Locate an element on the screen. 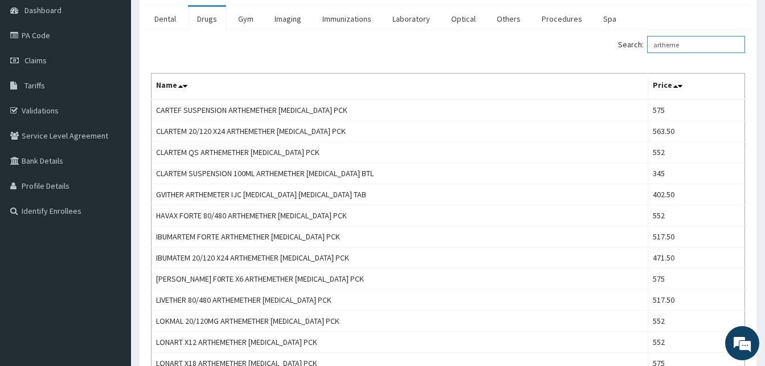 The width and height of the screenshot is (765, 366). span: Dashboard is located at coordinates (43, 10).